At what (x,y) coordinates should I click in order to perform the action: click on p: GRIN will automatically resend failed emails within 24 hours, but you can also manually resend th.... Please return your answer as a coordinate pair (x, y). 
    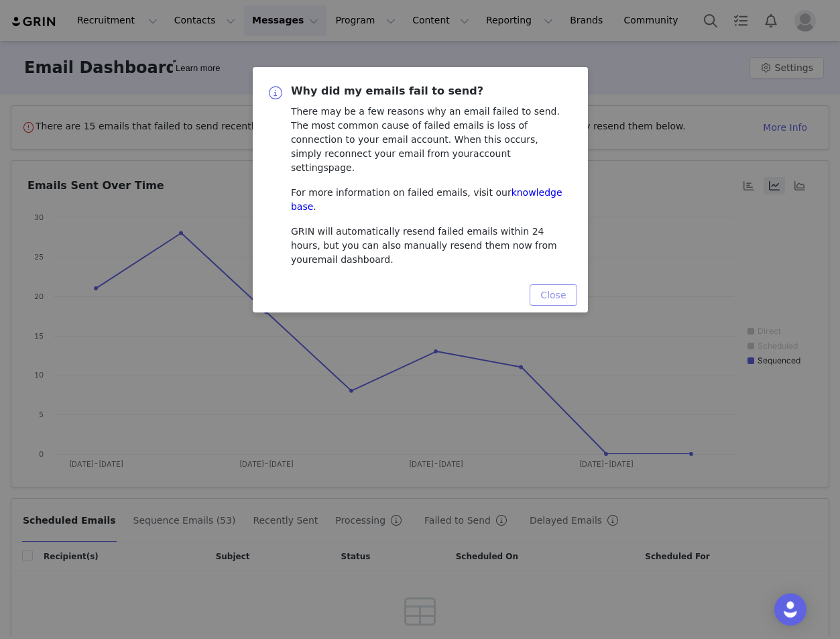
    Looking at the image, I should click on (431, 245).